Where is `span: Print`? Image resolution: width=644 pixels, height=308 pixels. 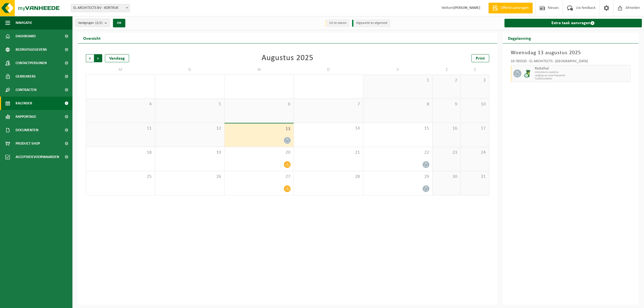 span: Print is located at coordinates (480, 59).